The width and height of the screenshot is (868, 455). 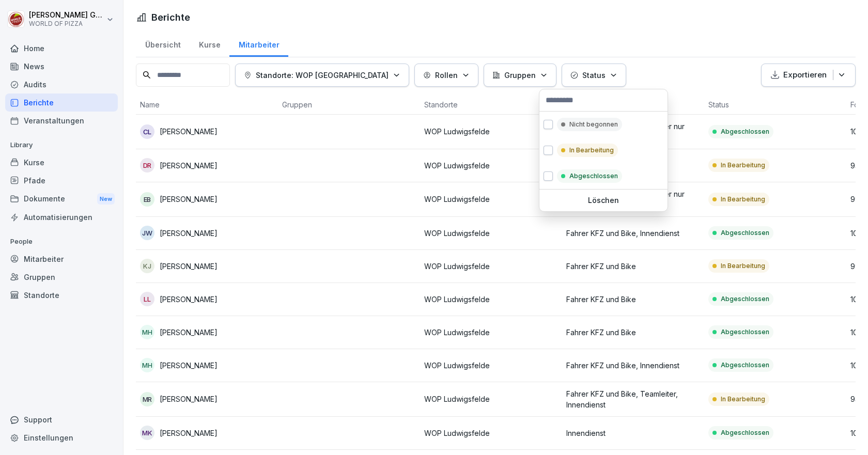 What do you see at coordinates (594, 75) in the screenshot?
I see `p: Status` at bounding box center [594, 75].